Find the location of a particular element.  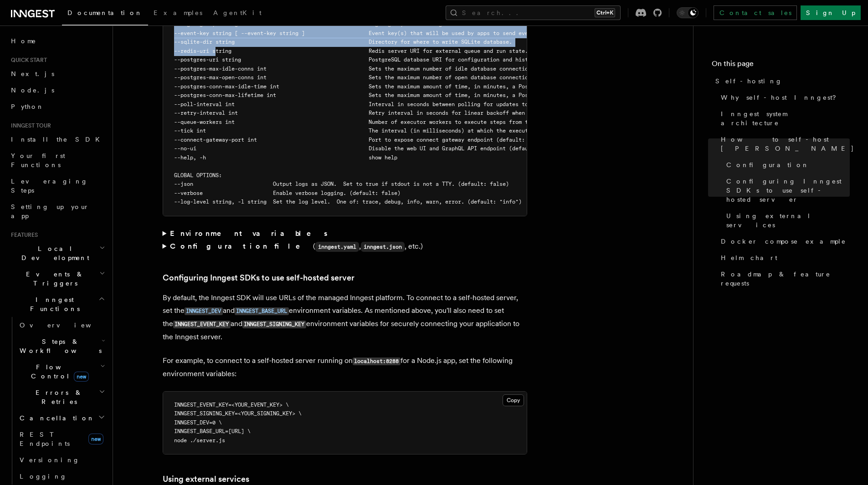

a: Docker compose example is located at coordinates (783, 242).